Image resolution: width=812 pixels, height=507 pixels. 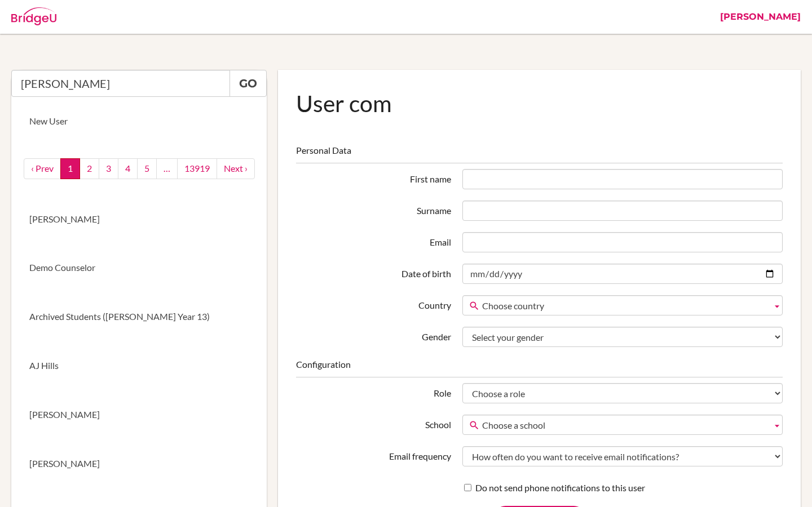 I want to click on label: Surname, so click(x=374, y=209).